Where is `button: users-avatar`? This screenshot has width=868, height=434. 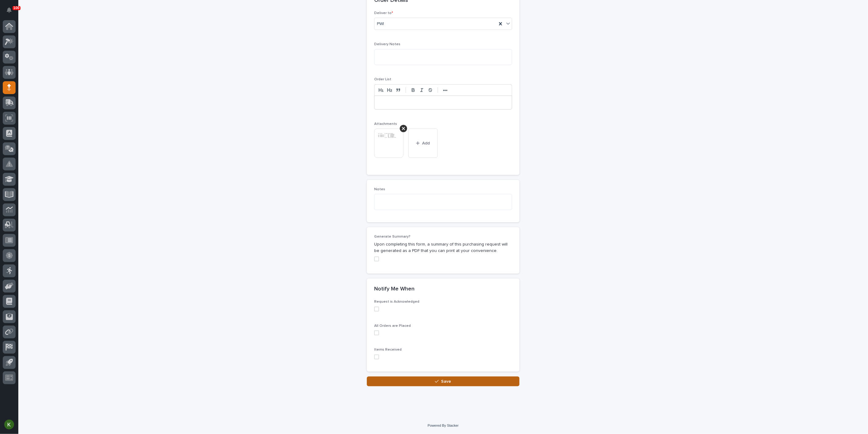 button: users-avatar is located at coordinates (9, 424).